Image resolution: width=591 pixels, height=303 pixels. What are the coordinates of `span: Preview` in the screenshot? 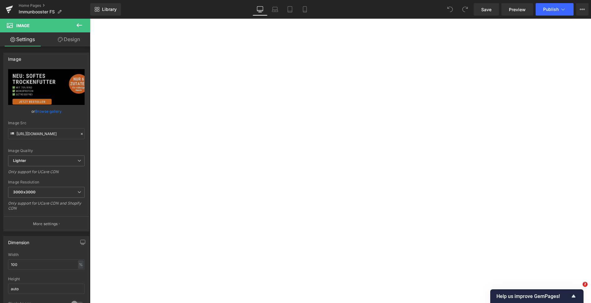 It's located at (517, 9).